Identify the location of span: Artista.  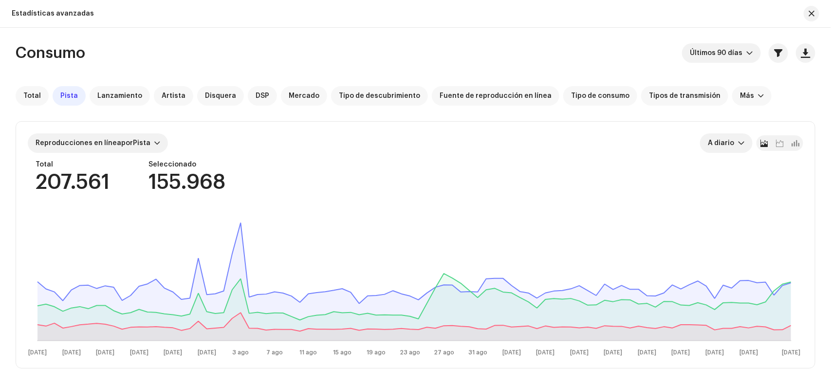
(173, 96).